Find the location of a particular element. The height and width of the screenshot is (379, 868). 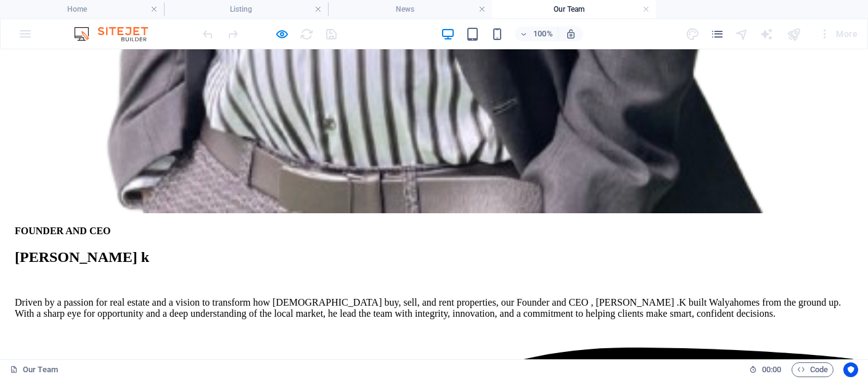

button: pages is located at coordinates (718, 34).